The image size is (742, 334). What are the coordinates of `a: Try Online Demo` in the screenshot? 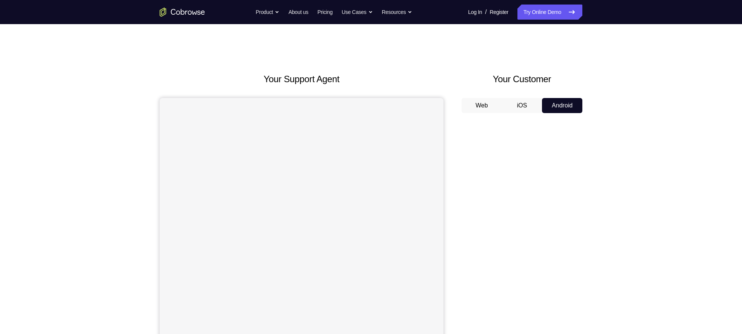 It's located at (550, 12).